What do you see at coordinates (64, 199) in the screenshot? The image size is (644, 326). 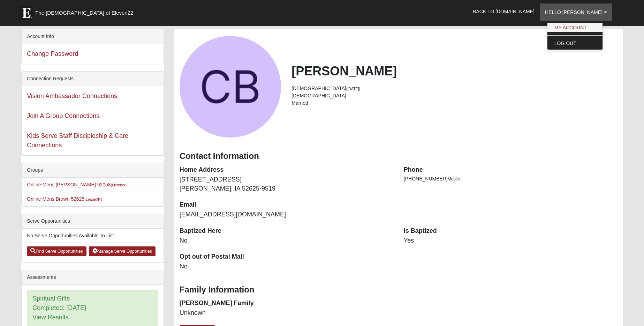 I see `a: Online Mens Brown 52625(Leader)` at bounding box center [64, 199].